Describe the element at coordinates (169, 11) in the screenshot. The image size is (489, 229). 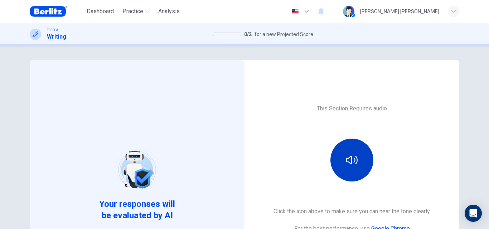
I see `button: Analysis` at that location.